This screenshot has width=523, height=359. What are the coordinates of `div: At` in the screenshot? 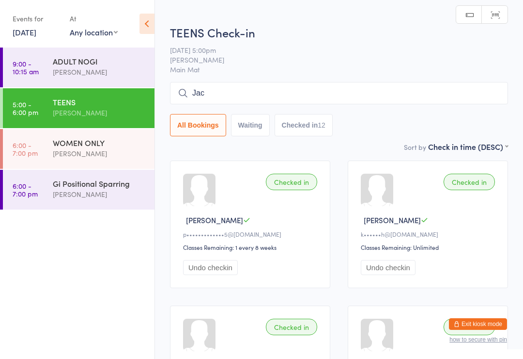 It's located at (94, 18).